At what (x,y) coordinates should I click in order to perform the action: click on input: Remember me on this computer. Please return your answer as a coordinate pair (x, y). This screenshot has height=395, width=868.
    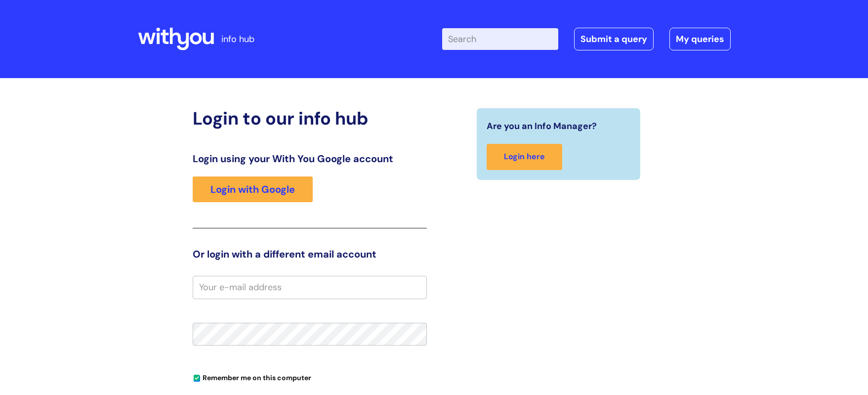
    Looking at the image, I should click on (196, 378).